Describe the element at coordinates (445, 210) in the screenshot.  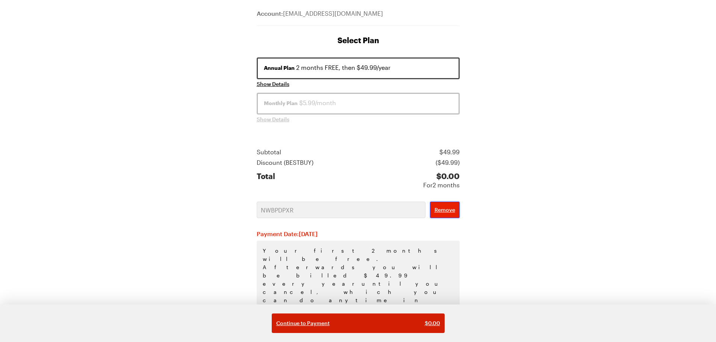
I see `button: Remove` at that location.